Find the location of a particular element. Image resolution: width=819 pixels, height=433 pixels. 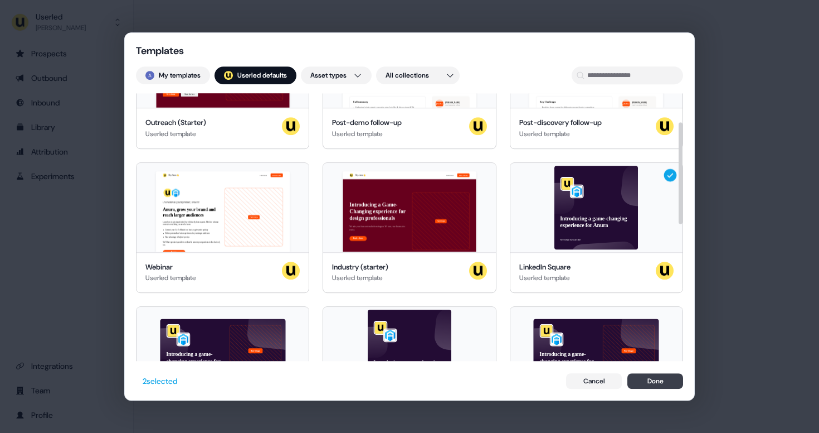

button: All collections is located at coordinates (418, 75).